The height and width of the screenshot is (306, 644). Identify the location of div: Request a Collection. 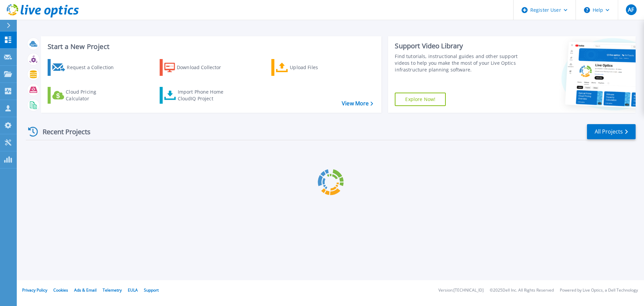
(94, 68).